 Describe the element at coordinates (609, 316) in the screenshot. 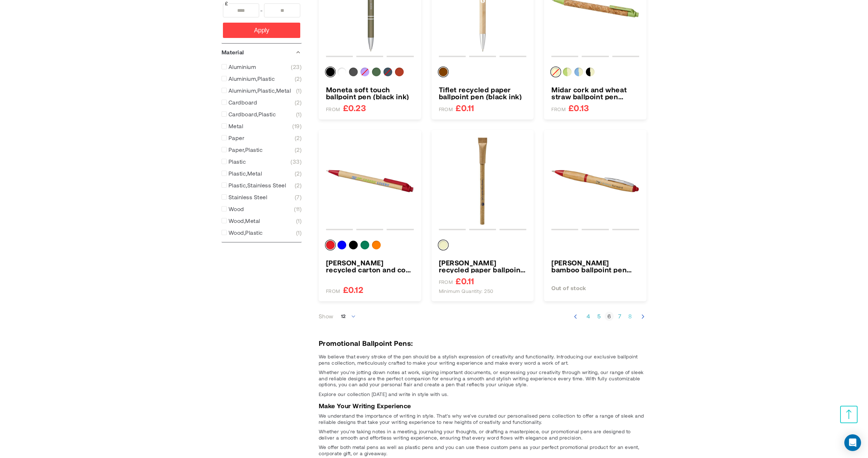

I see `strong: 6` at that location.